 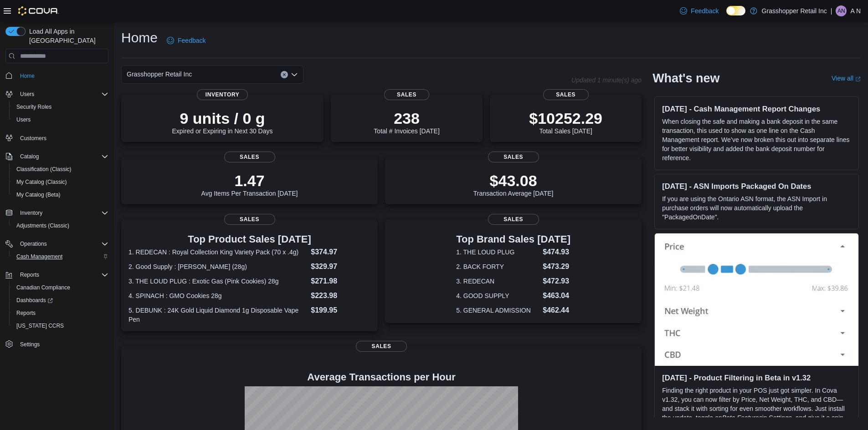 What do you see at coordinates (57, 344) in the screenshot?
I see `button: Settings` at bounding box center [57, 344].